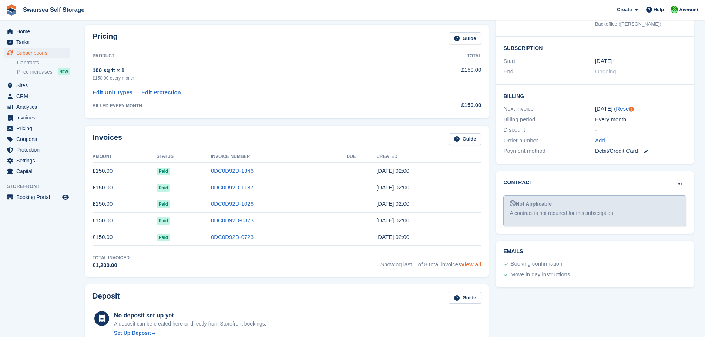  I want to click on div: NEW, so click(64, 72).